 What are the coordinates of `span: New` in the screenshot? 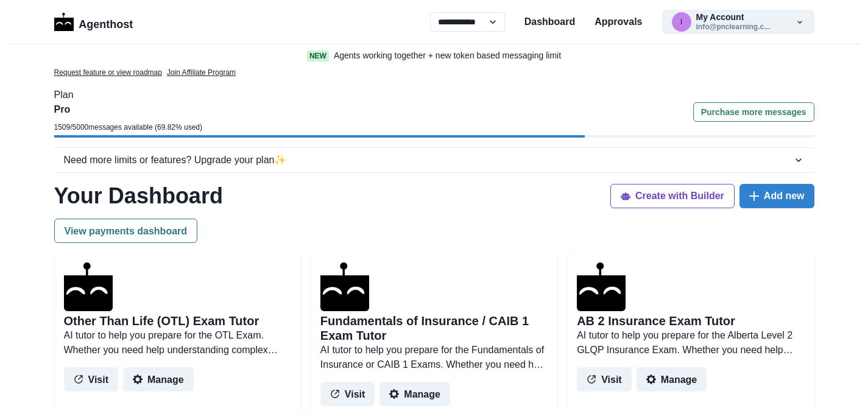 It's located at (318, 56).